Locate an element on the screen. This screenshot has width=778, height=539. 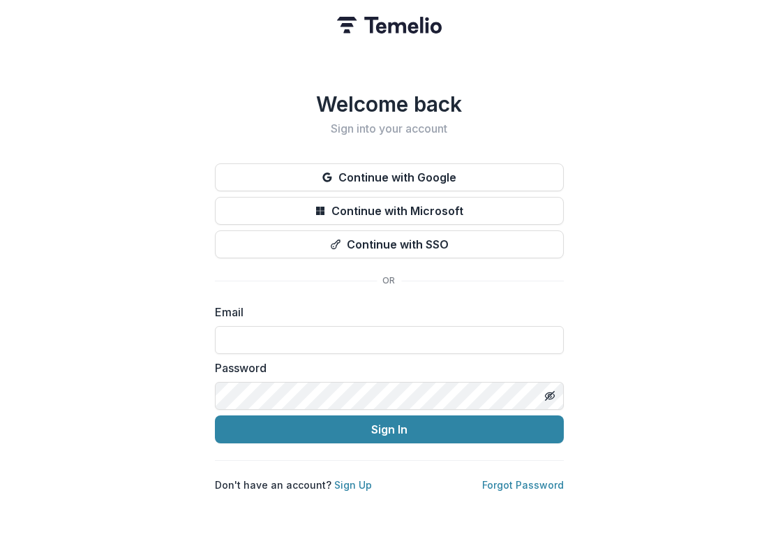
button: Continue with Google is located at coordinates (389, 177).